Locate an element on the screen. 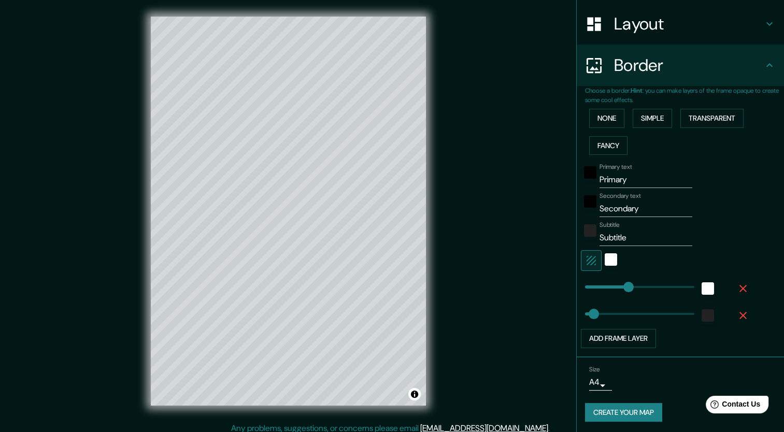  p: Choose a border. : you can make layers of the frame opaque to create some cool effects. is located at coordinates (684, 95).